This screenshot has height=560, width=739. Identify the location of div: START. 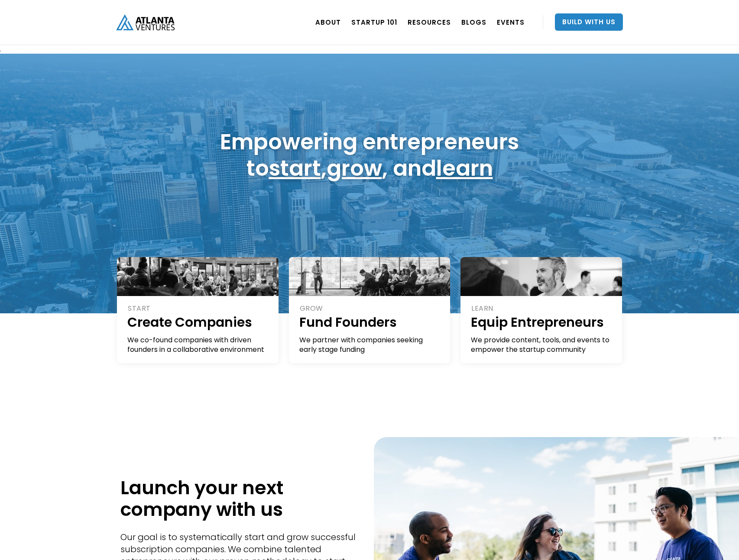
(198, 309).